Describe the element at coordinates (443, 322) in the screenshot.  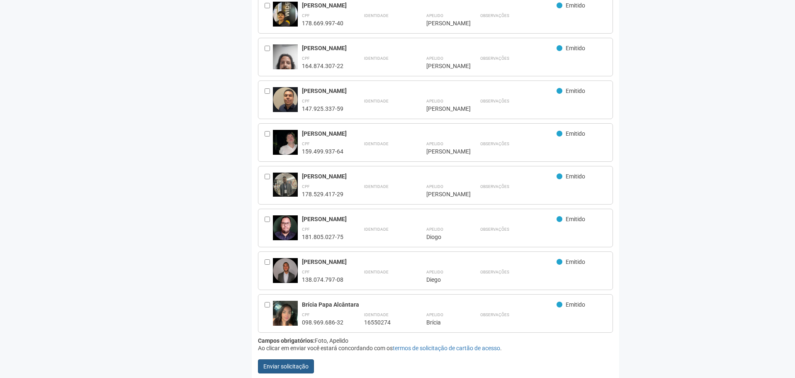
I see `div: Brícia` at that location.